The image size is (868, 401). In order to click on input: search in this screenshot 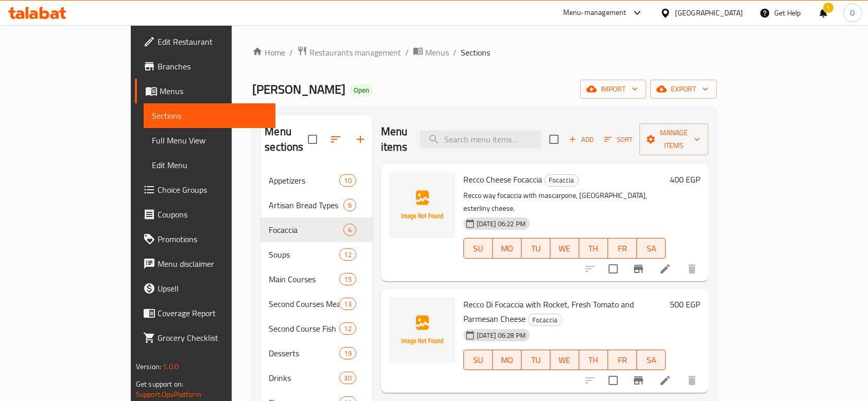, I will do `click(480, 140)`.